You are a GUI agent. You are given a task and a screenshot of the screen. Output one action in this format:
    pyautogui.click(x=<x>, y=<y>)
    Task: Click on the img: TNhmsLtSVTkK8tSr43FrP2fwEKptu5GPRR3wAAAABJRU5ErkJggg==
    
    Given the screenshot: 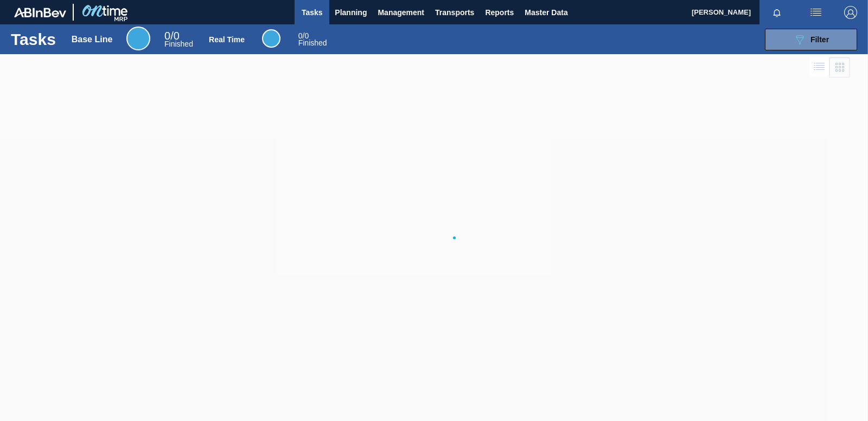 What is the action you would take?
    pyautogui.click(x=40, y=12)
    